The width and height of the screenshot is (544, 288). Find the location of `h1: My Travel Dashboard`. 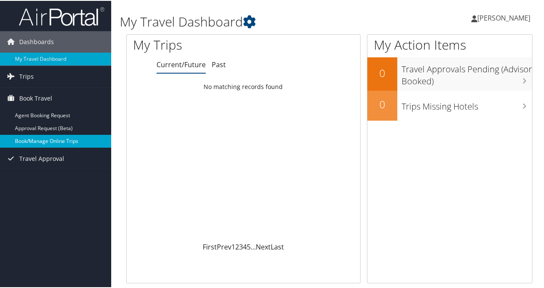

h1: My Travel Dashboard is located at coordinates (259, 21).